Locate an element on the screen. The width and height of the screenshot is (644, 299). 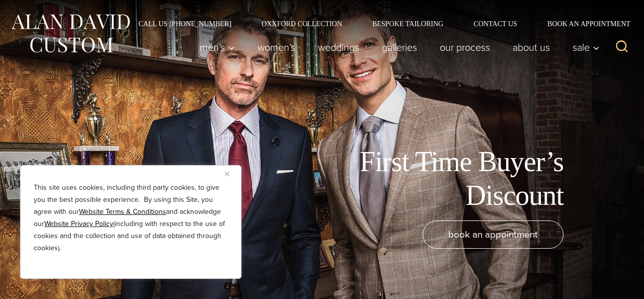
a: Book an Appointment is located at coordinates (583, 24).